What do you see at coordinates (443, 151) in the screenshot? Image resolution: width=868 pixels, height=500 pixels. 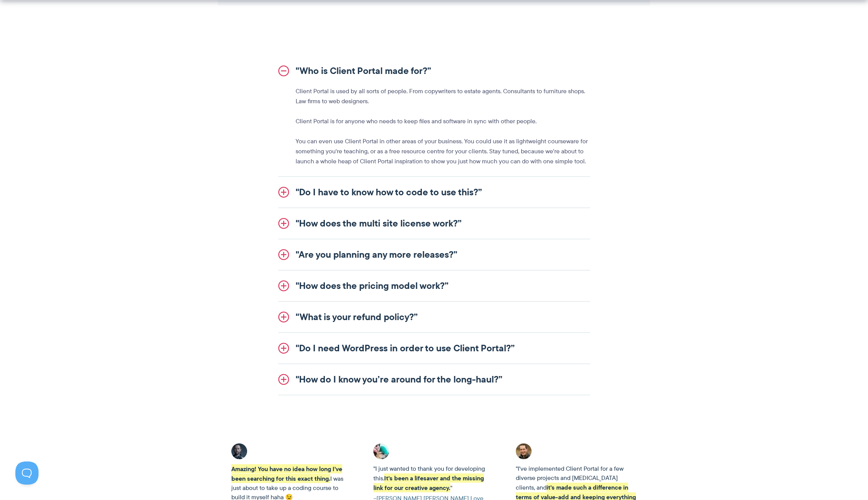 I see `p: You can even use Client Portal in other areas of your business. You could use it as lightweight c...` at bounding box center [443, 151].